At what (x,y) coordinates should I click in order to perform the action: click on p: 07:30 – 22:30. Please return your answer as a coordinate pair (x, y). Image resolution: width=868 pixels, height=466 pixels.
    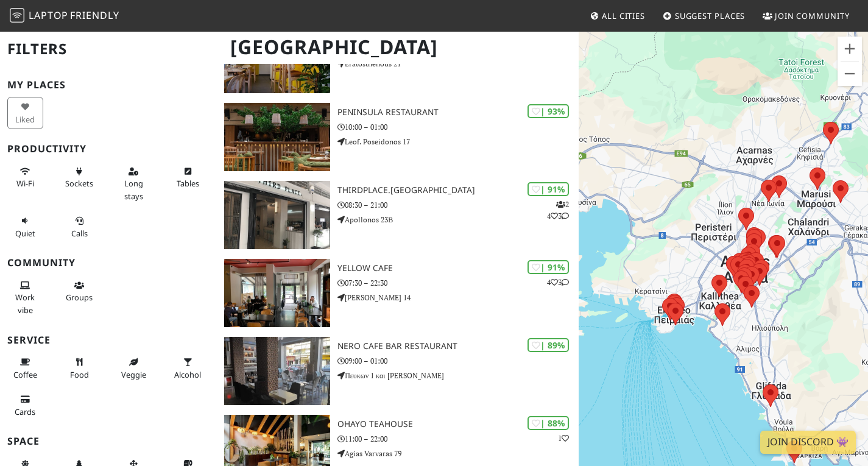
    Looking at the image, I should click on (458, 283).